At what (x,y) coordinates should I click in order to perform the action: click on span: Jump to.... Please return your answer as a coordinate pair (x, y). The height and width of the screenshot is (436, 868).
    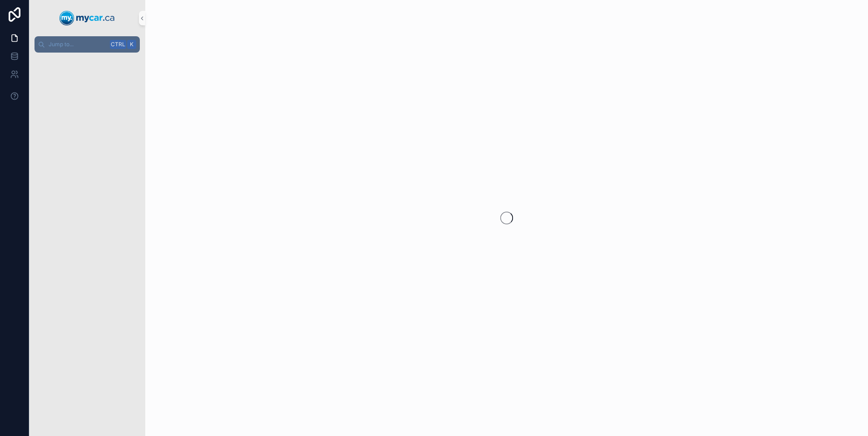
    Looking at the image, I should click on (77, 45).